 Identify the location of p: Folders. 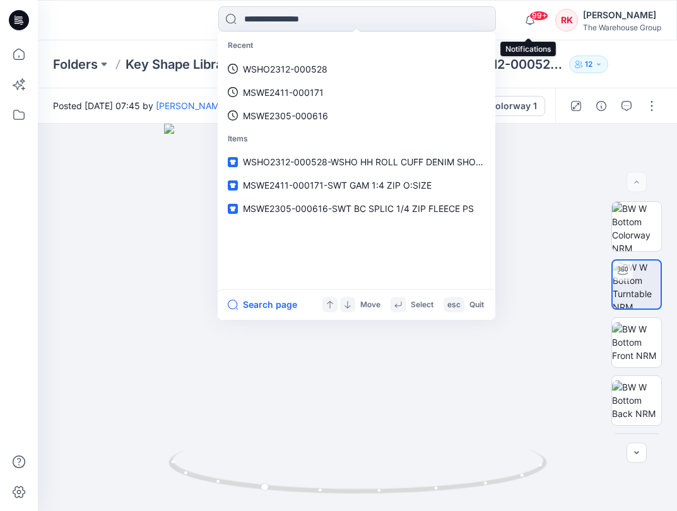
(75, 64).